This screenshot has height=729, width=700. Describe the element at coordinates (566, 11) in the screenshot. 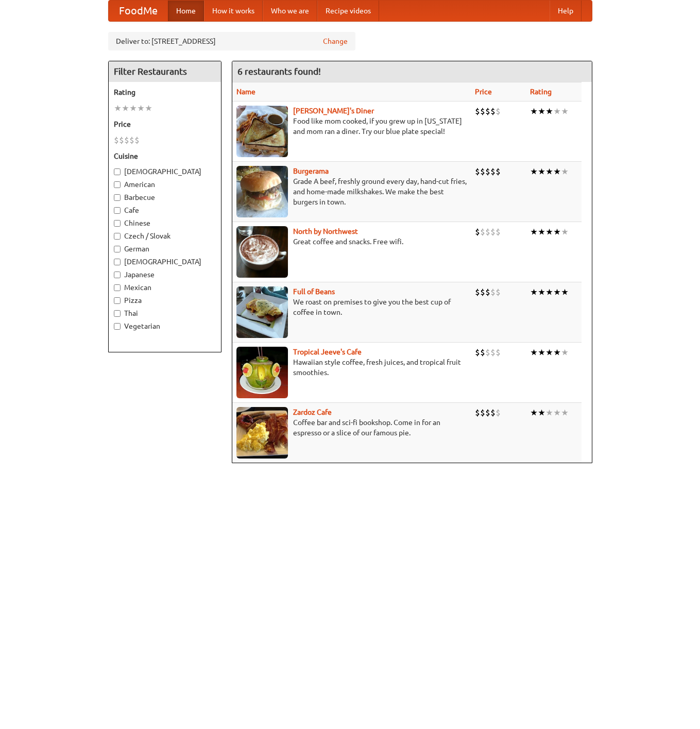

I see `a: Help` at that location.